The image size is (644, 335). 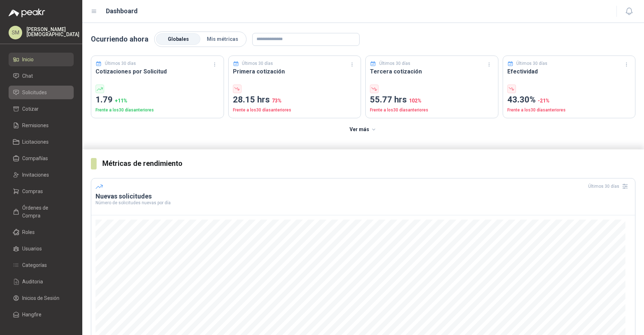 I want to click on span: Usuarios, so click(x=32, y=248).